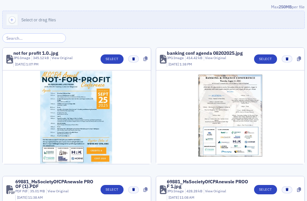 Image resolution: width=307 pixels, height=201 pixels. I want to click on span: 11:38 AM, so click(35, 197).